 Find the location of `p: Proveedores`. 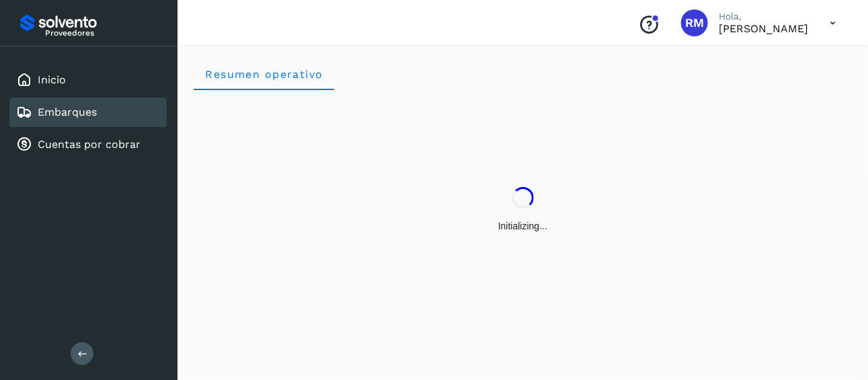

p: Proveedores is located at coordinates (103, 33).